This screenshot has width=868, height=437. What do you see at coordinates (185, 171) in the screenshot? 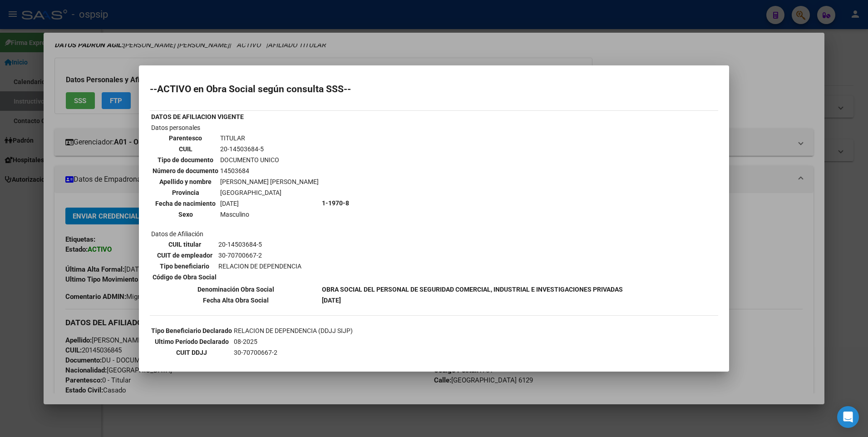
I see `th: Número de documento` at bounding box center [185, 171].